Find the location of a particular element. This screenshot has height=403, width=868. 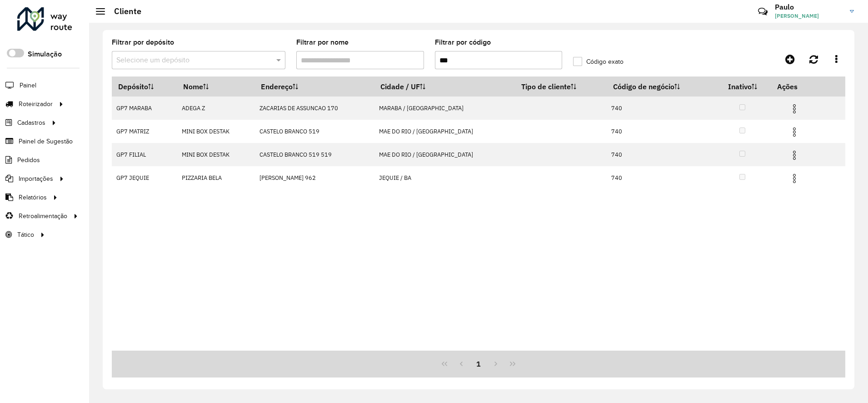

button: 1 is located at coordinates (479, 364).